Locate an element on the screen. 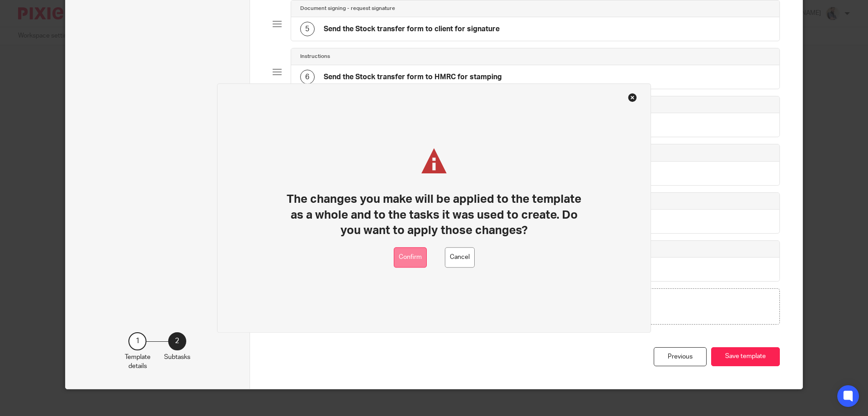  div: 2 is located at coordinates (177, 341).